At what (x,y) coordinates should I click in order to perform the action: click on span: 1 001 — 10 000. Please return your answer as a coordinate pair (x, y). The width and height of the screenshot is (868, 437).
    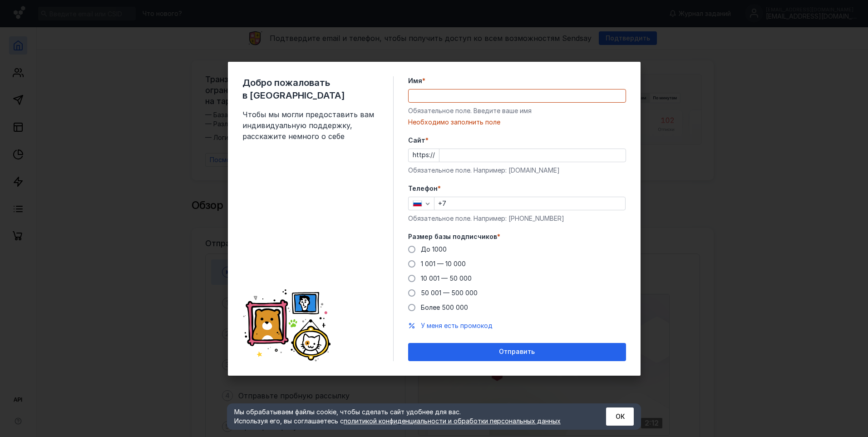
    Looking at the image, I should click on (443, 264).